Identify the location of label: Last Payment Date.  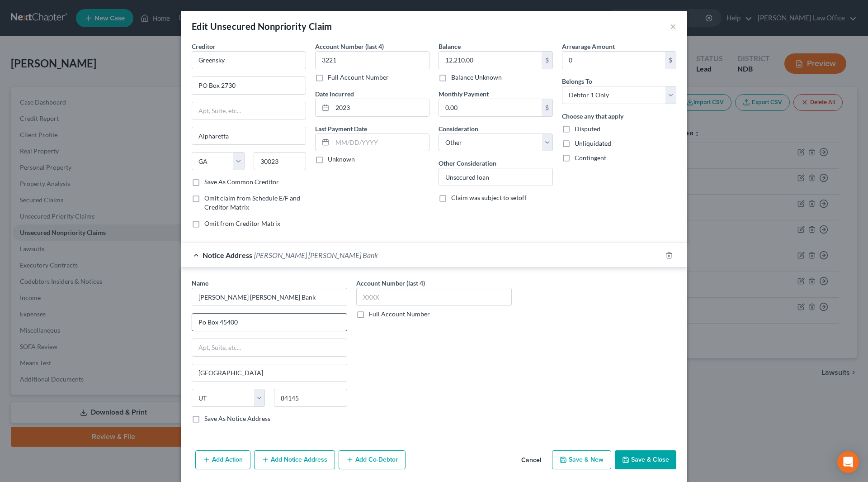
(341, 128).